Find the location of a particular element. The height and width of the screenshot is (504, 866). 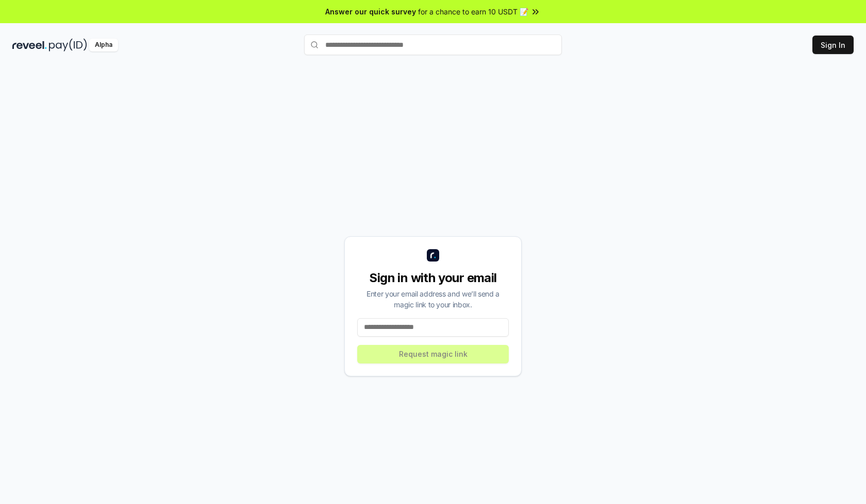

div: Alpha is located at coordinates (103, 44).